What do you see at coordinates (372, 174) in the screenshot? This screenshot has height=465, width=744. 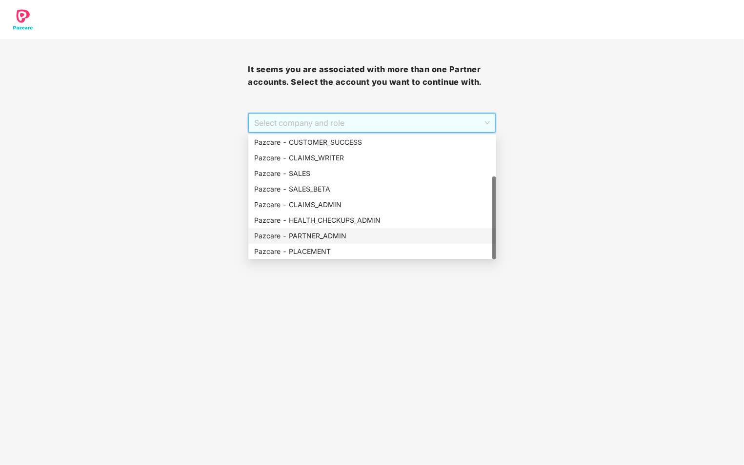 I see `div: Pazcare - SALES` at bounding box center [372, 174].